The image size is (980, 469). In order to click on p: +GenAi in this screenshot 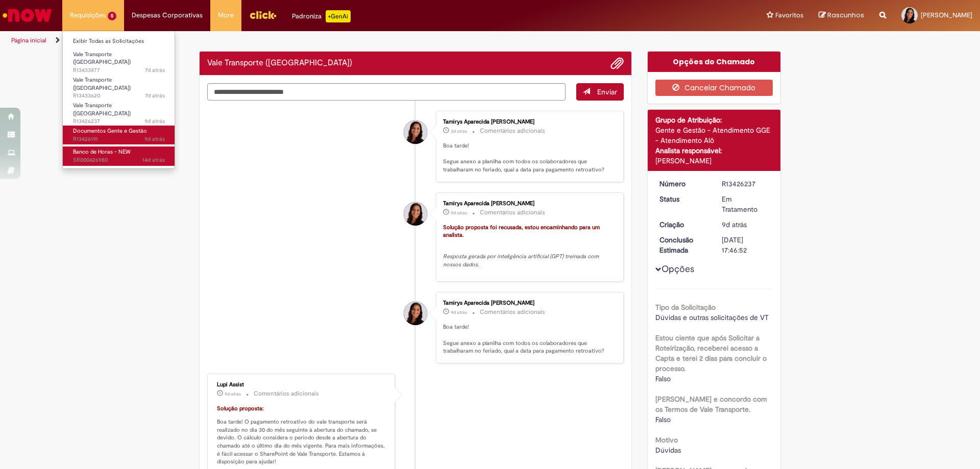, I will do `click(338, 16)`.